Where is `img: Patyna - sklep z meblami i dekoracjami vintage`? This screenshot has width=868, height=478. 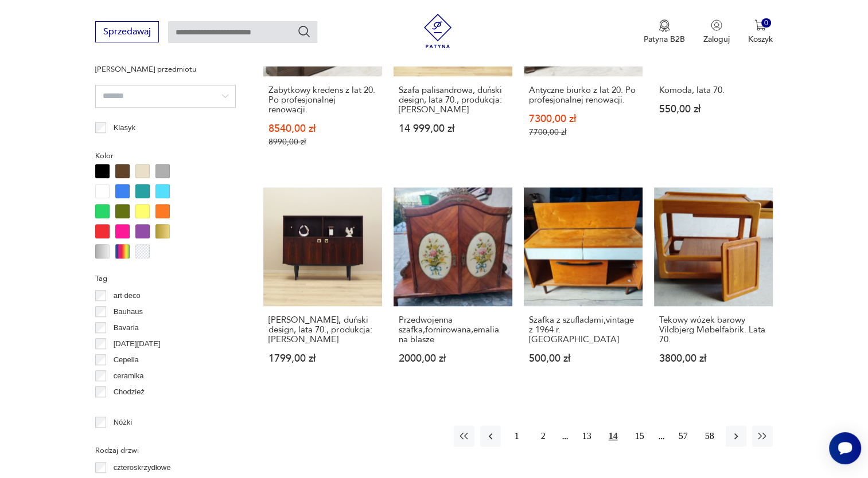
img: Patyna - sklep z meblami i dekoracjami vintage is located at coordinates (438, 31).